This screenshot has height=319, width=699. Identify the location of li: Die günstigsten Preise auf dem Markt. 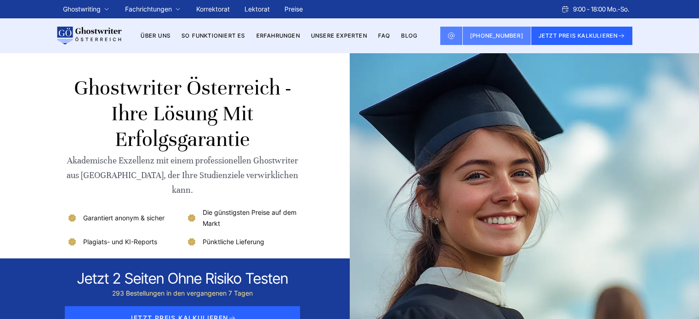
(242, 218).